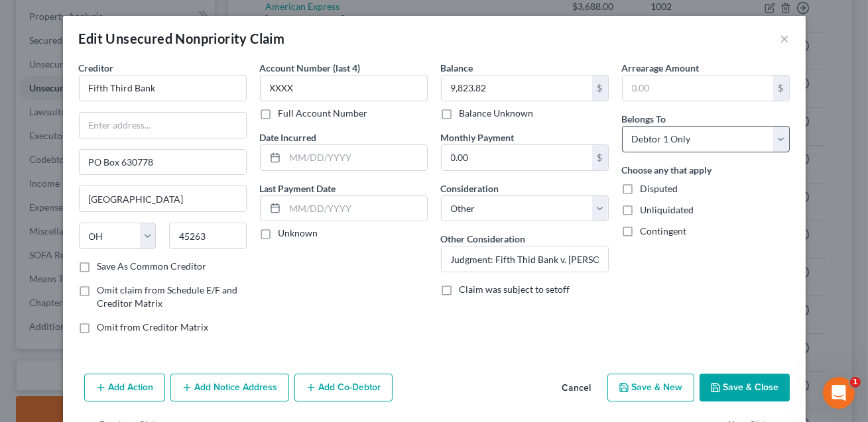 This screenshot has height=422, width=868. Describe the element at coordinates (298, 233) in the screenshot. I see `label: Unknown` at that location.